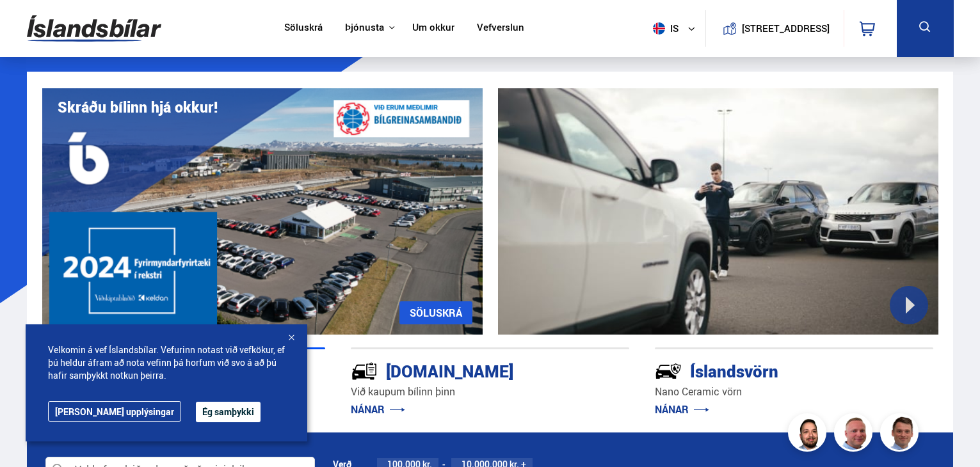 The image size is (980, 467). Describe the element at coordinates (364, 371) in the screenshot. I see `img: tr5P-W3DuiFaO7aO.svg` at that location.